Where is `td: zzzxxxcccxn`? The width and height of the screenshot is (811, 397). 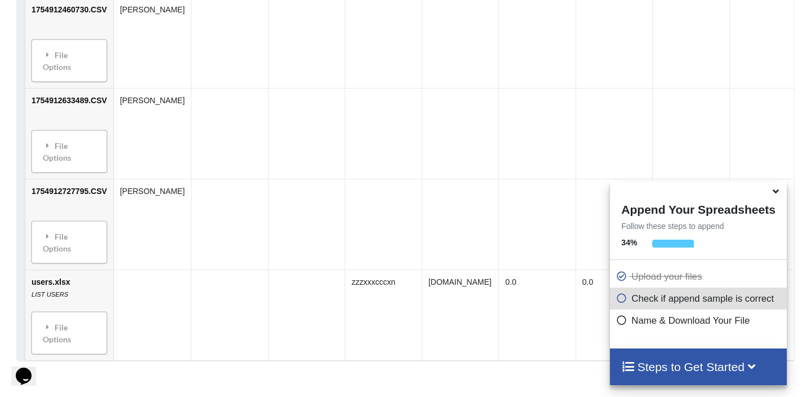
td: zzzxxxcccxn is located at coordinates (383, 314).